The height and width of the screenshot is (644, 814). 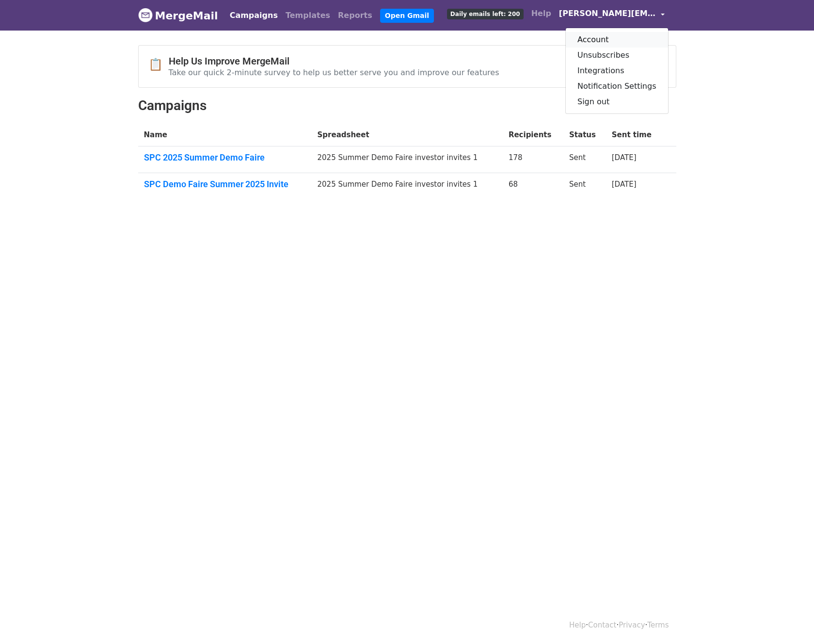 What do you see at coordinates (178, 16) in the screenshot?
I see `a: MergeMail` at bounding box center [178, 16].